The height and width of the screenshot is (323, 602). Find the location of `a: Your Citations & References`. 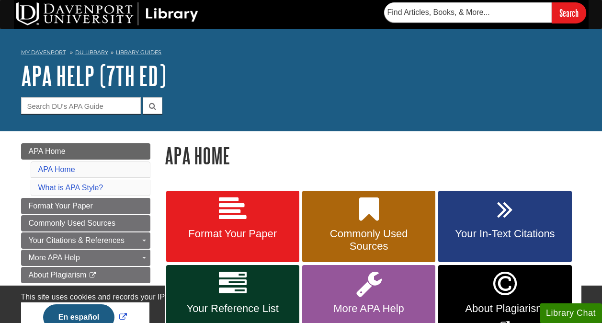

a: Your Citations & References is located at coordinates (86, 240).